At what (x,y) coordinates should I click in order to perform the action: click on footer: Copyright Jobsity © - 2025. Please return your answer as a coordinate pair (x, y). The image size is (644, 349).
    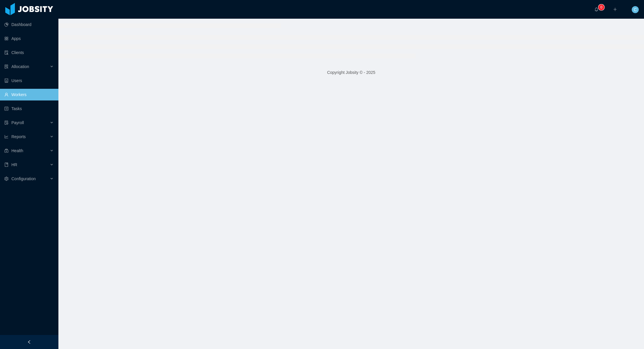
    Looking at the image, I should click on (351, 72).